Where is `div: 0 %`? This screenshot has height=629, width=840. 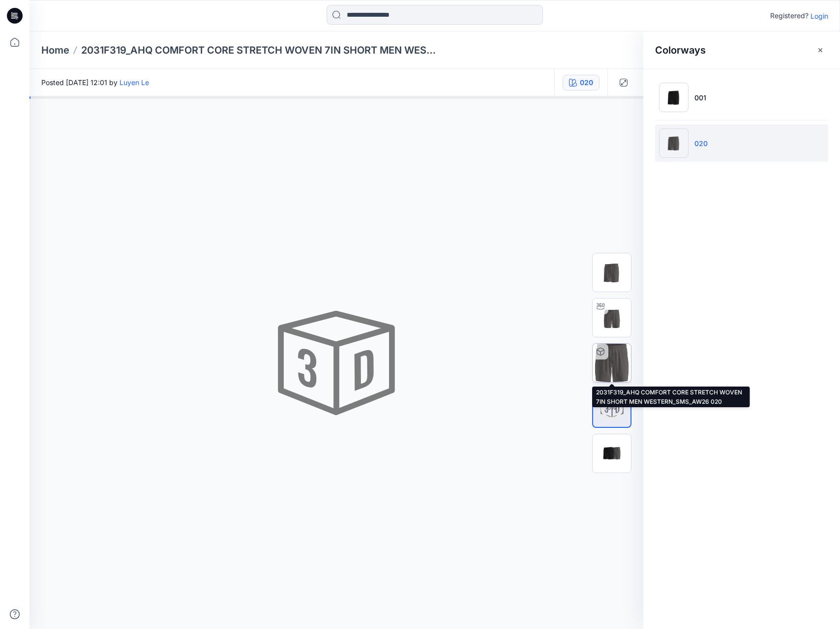
div: 0 % is located at coordinates (612, 408).